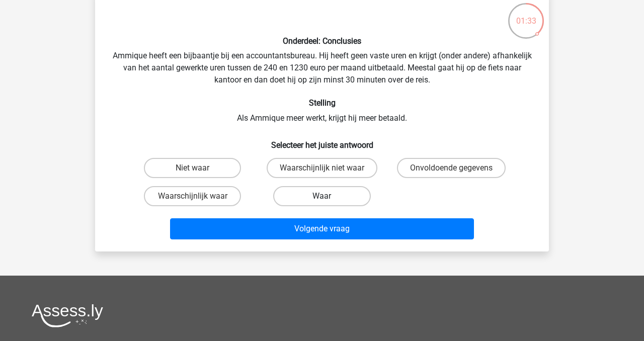  What do you see at coordinates (322, 103) in the screenshot?
I see `h6: Stelling` at bounding box center [322, 103].